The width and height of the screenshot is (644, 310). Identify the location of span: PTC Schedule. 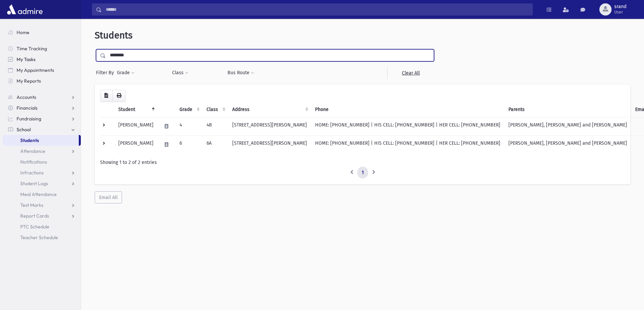
(35, 227).